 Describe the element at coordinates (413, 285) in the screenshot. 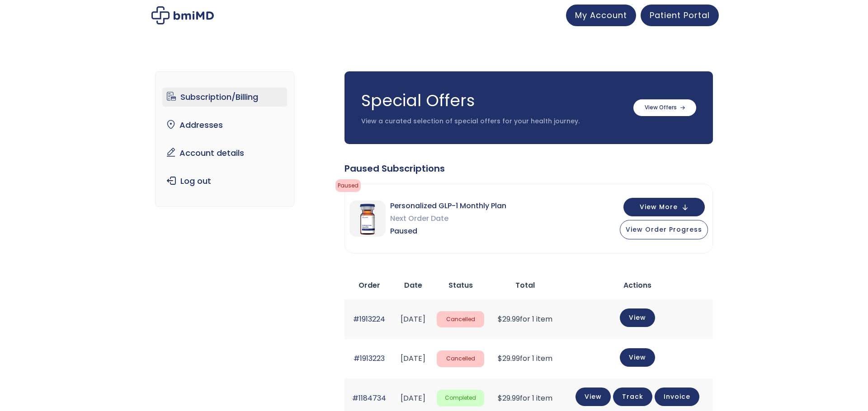

I see `span: Date` at that location.